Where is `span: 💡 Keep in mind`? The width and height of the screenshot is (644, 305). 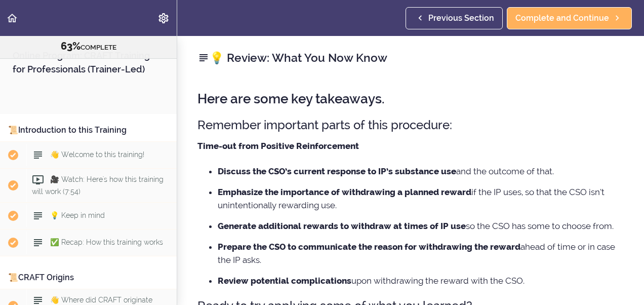 span: 💡 Keep in mind is located at coordinates (77, 215).